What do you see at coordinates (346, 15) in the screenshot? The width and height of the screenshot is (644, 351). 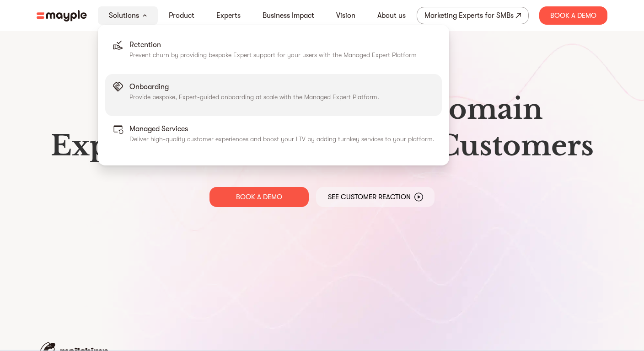 I see `a: Vision` at bounding box center [346, 15].